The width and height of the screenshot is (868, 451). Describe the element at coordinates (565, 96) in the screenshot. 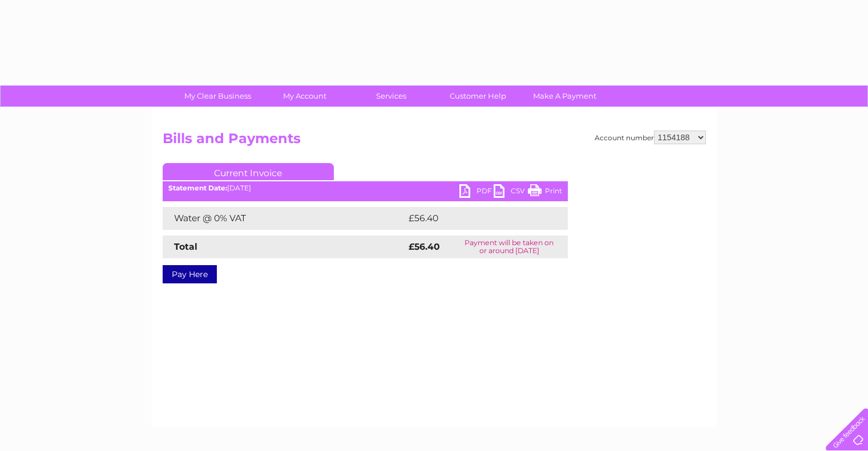

I see `a: Make A Payment` at that location.